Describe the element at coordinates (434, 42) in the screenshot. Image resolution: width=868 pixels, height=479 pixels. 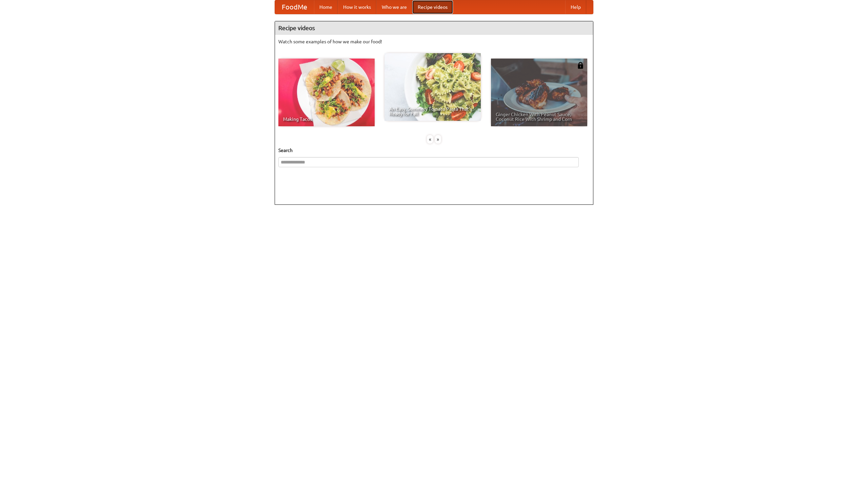
I see `p: Watch some examples of how we make our food!` at that location.